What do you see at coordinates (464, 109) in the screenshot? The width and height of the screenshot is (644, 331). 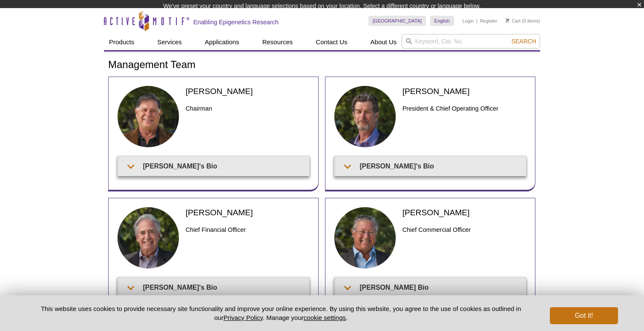 I see `h3: President & Chief Operating Officer` at bounding box center [464, 109].